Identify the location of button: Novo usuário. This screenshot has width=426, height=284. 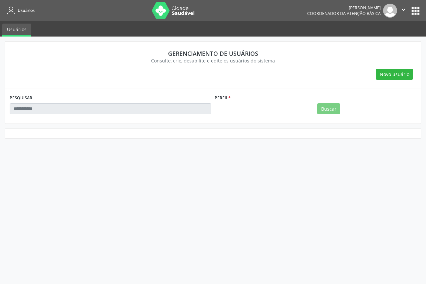
(394, 74).